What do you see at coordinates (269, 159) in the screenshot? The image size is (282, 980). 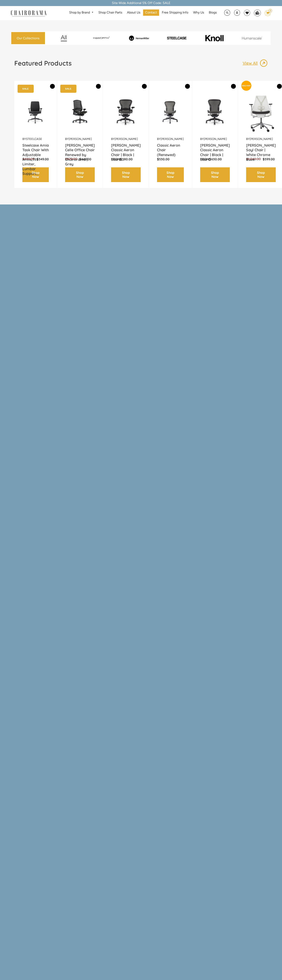 I see `span: $599.00` at bounding box center [269, 159].